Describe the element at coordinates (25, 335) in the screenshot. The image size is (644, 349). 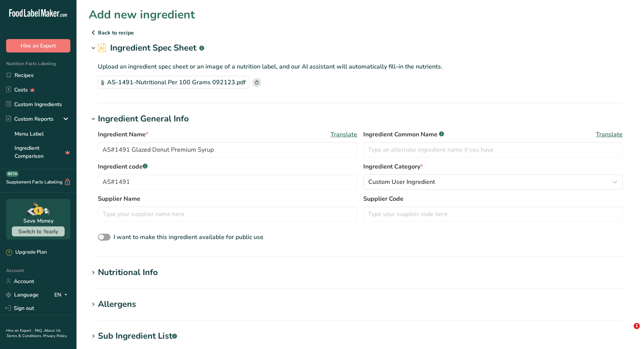
I see `a: Terms & Conditions .` at that location.